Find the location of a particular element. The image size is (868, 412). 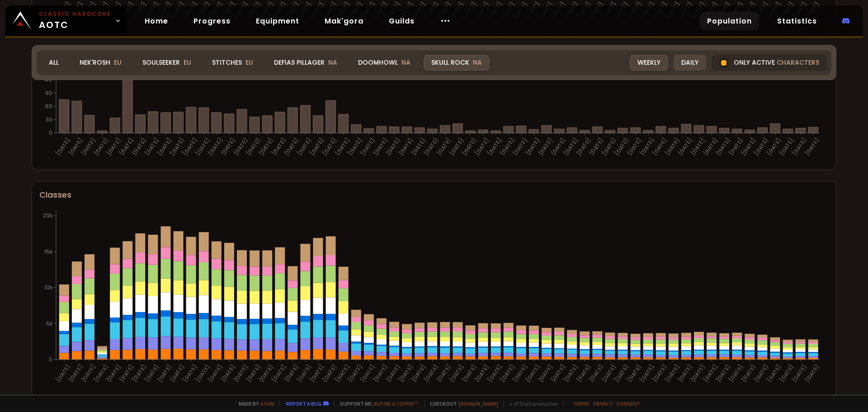

a: Guilds is located at coordinates (401, 21).